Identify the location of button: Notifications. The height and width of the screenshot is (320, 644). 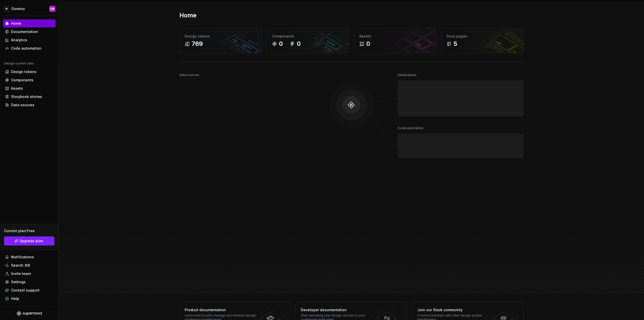
(29, 257).